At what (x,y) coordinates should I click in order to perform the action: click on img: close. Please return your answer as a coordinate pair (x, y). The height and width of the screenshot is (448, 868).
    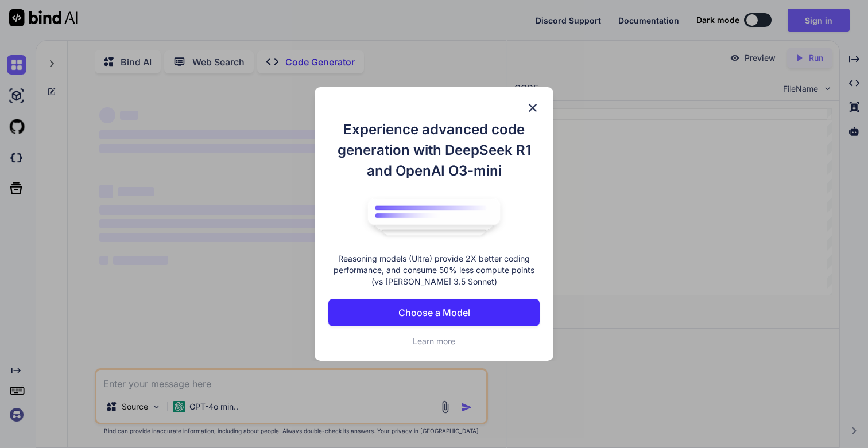
    Looking at the image, I should click on (533, 108).